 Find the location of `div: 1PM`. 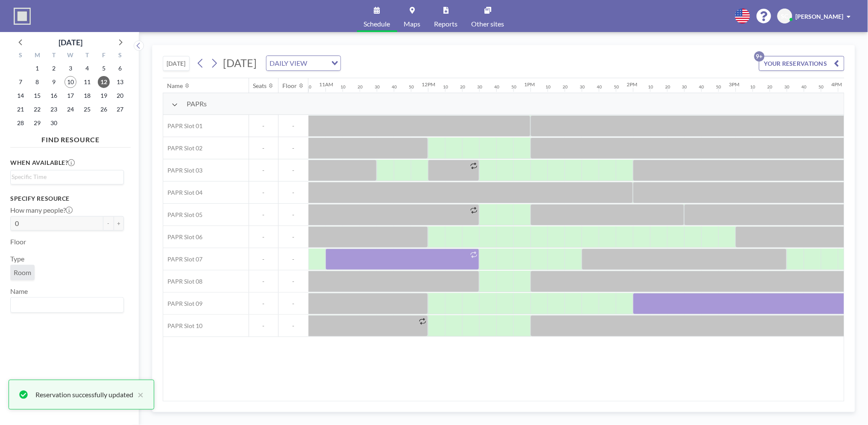

div: 1PM is located at coordinates (529, 84).